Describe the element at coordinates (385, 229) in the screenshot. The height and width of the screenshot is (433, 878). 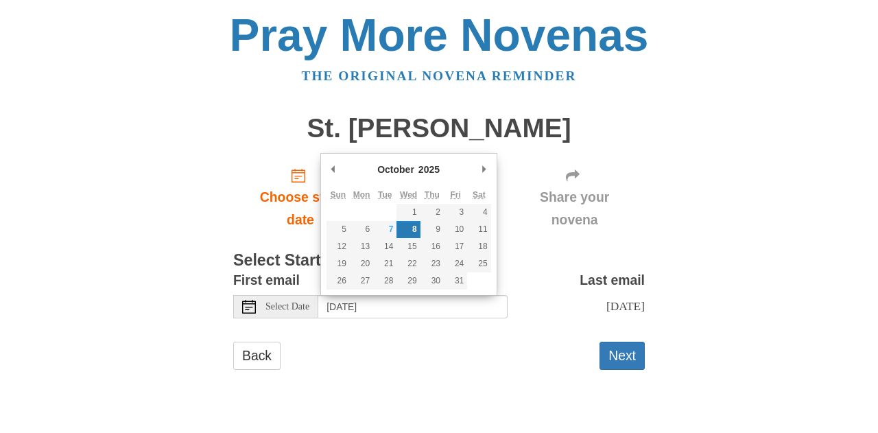
I see `button: 7` at that location.